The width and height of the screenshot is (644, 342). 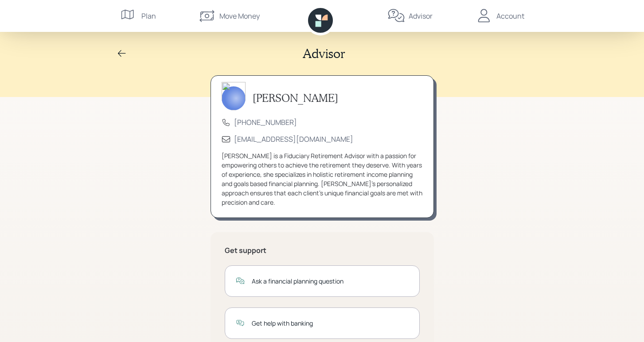 I want to click on h2: Advisor, so click(x=324, y=54).